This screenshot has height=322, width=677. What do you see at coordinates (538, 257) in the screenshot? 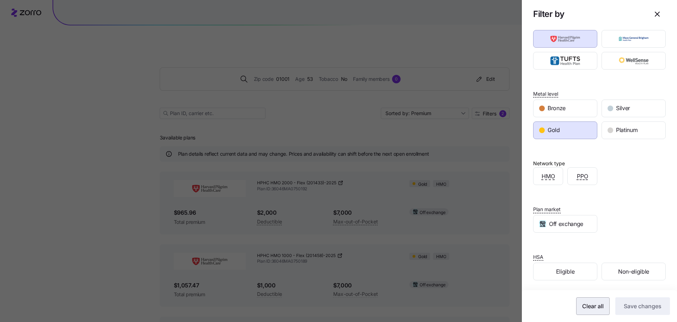
I see `span: HSA` at bounding box center [538, 257].